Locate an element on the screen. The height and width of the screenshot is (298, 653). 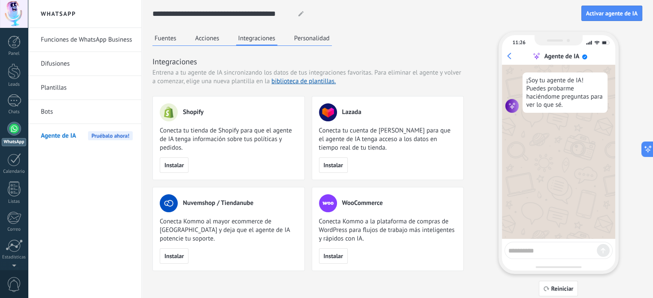
a: Bots is located at coordinates (87, 112).